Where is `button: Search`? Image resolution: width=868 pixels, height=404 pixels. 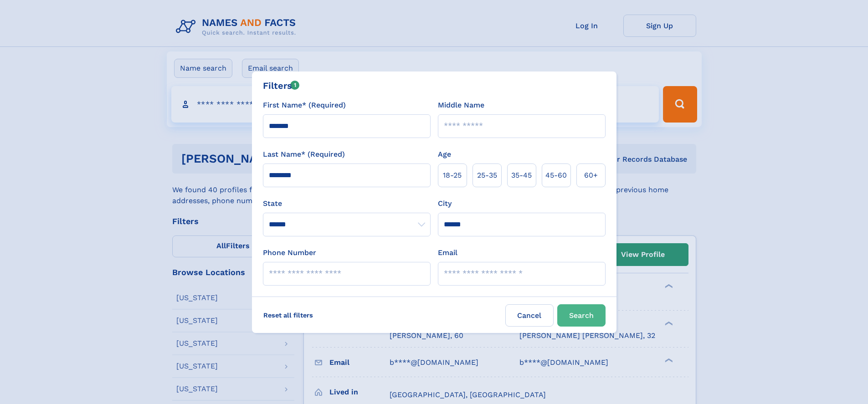
button: Search is located at coordinates (581, 315).